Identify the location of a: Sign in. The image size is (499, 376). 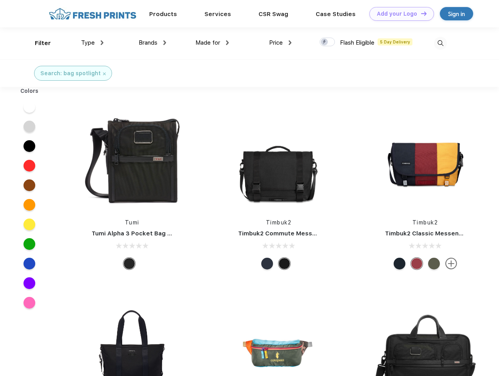
(457, 14).